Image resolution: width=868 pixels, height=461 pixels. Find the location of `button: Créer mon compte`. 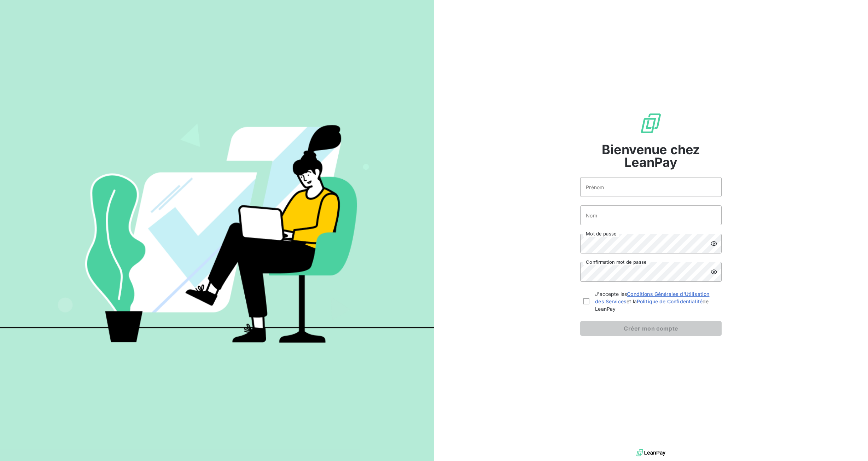

button: Créer mon compte is located at coordinates (650, 329).